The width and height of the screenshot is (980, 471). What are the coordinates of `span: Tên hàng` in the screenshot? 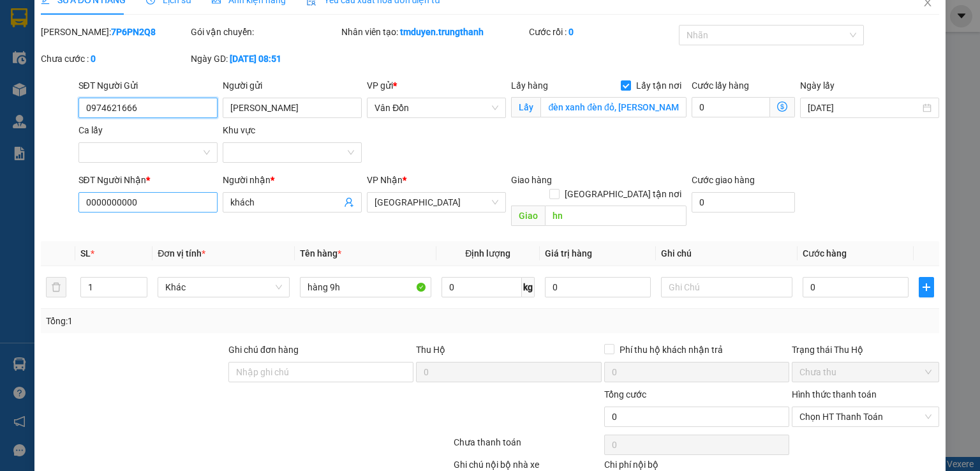 It's located at (320, 253).